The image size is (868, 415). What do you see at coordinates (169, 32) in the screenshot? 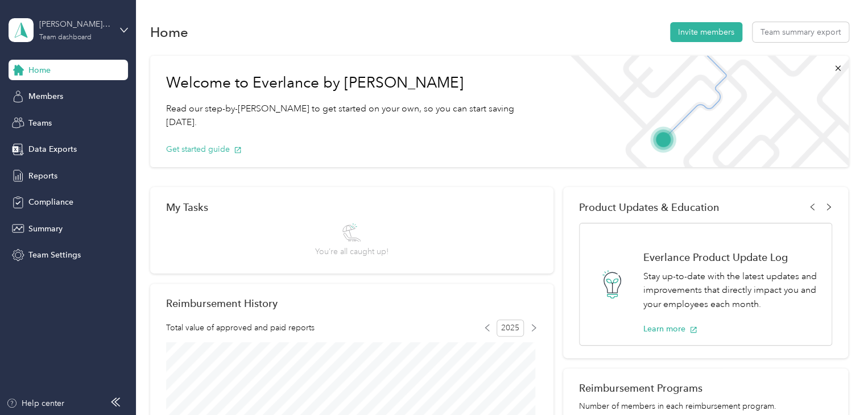
I see `h1: Home` at bounding box center [169, 32].